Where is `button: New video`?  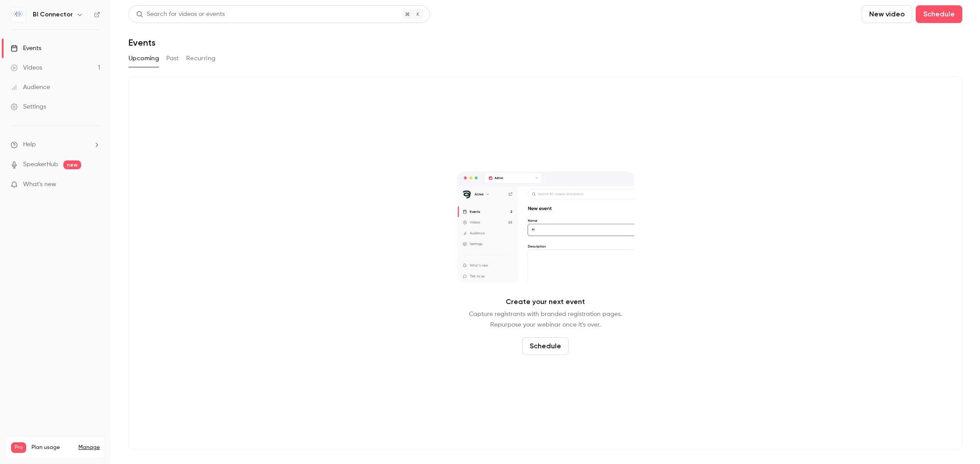 button: New video is located at coordinates (887, 14).